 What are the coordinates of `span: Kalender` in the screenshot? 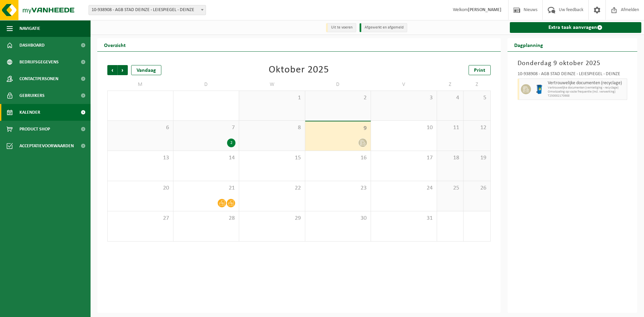 It's located at (30, 112).